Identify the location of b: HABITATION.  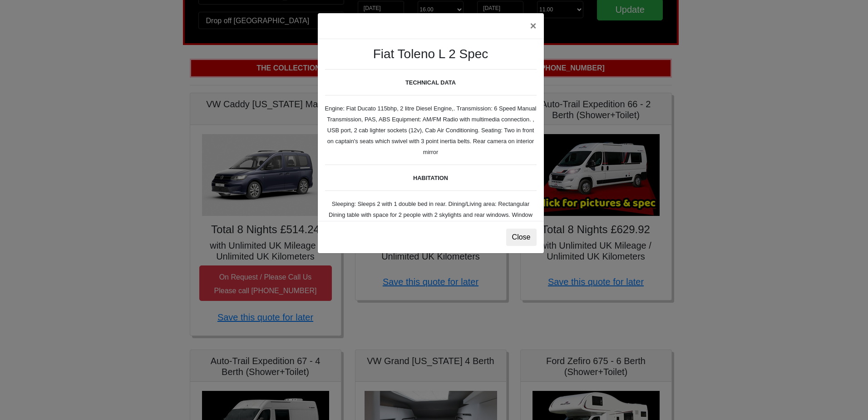
(431, 177).